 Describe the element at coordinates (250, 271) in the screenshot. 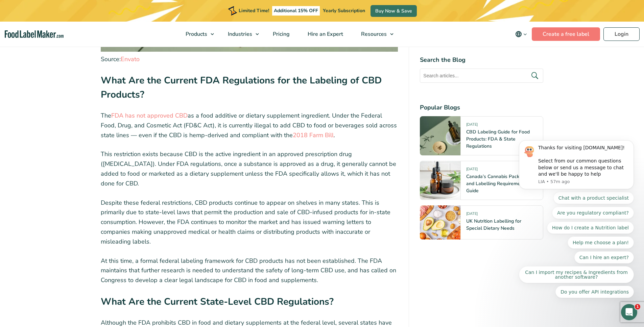

I see `p: At this time, a formal federal labeling framework for CBD products has not been established. The ...` at that location.